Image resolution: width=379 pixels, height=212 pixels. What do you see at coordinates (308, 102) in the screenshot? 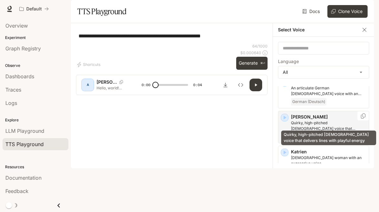
I see `span: German (Deutsch)` at bounding box center [308, 102].